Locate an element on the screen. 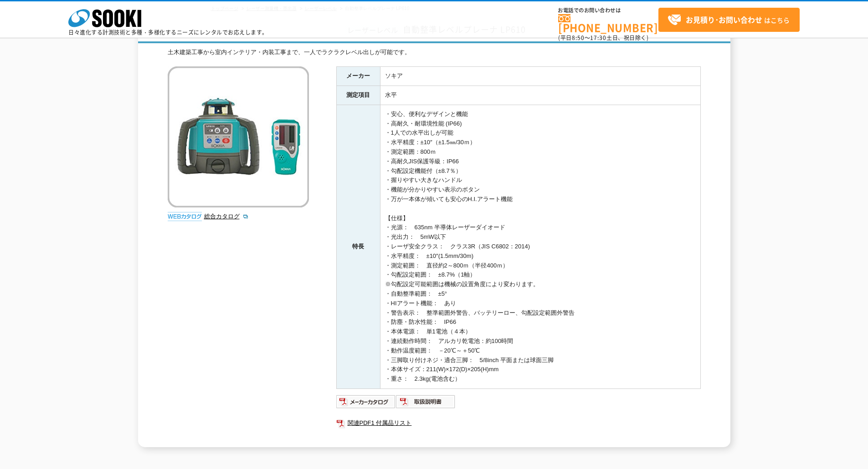  td: 水平 is located at coordinates (540, 95).